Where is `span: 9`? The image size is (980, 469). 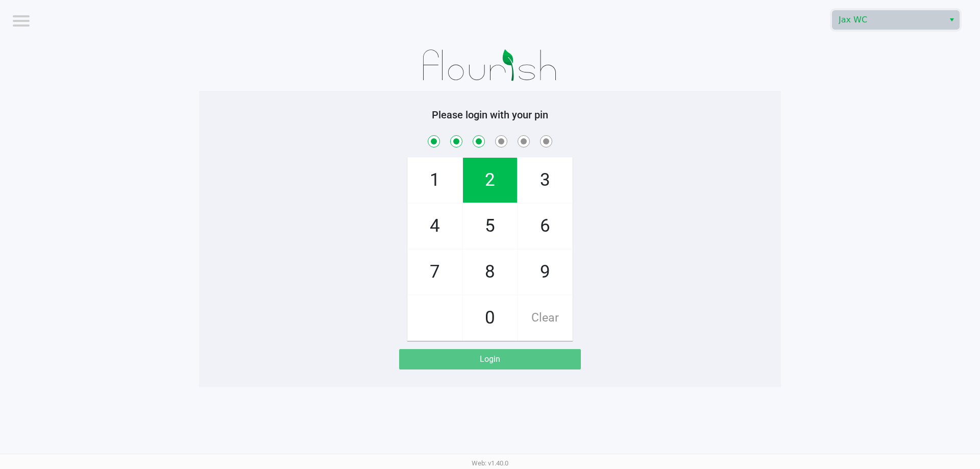
span: 9 is located at coordinates (545, 272).